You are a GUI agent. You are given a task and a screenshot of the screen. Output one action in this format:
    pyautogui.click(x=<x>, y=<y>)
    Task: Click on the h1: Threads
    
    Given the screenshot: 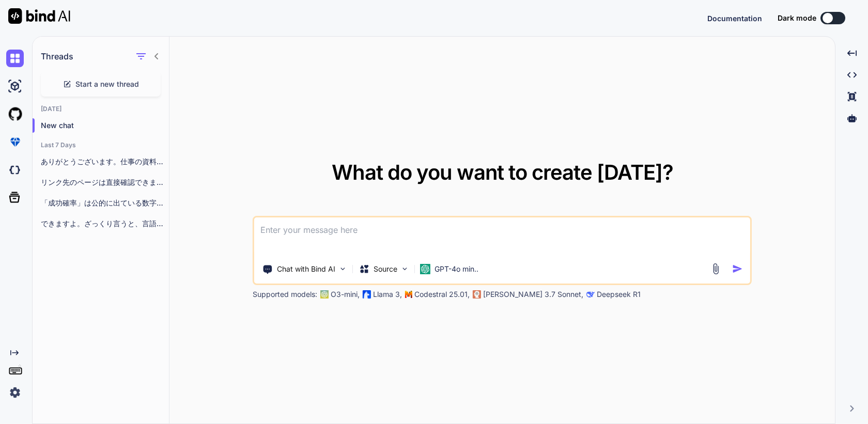 What is the action you would take?
    pyautogui.click(x=57, y=56)
    